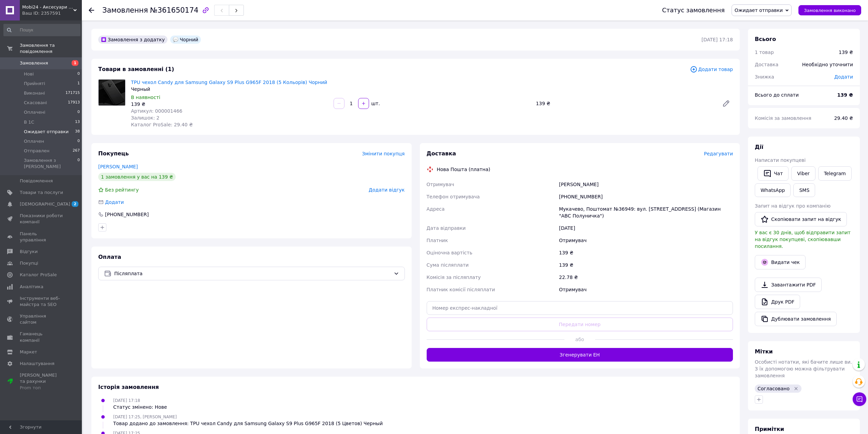 The width and height of the screenshot is (868, 434). Describe the element at coordinates (34, 84) in the screenshot. I see `span: Прийняті` at that location.